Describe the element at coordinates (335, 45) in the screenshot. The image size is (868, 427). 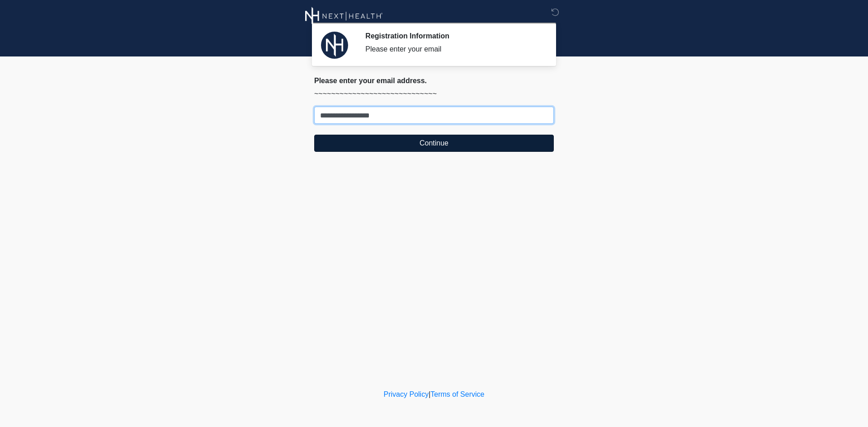
I see `img: Agent Avatar` at that location.